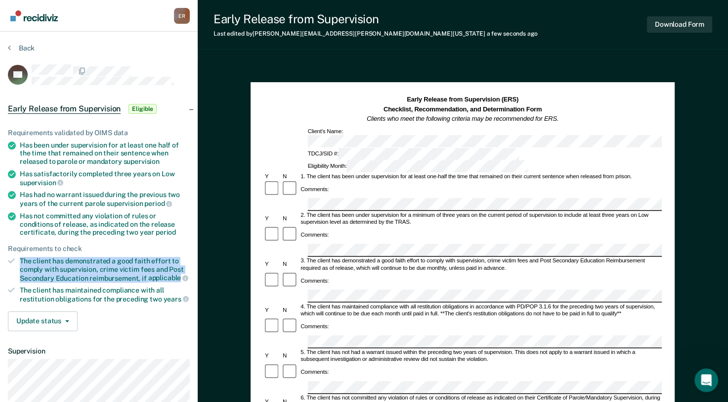 This screenshot has width=728, height=402. Describe the element at coordinates (21, 48) in the screenshot. I see `button: Back` at that location.